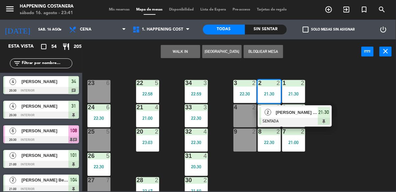  I want to click on span: 6, so click(13, 131).